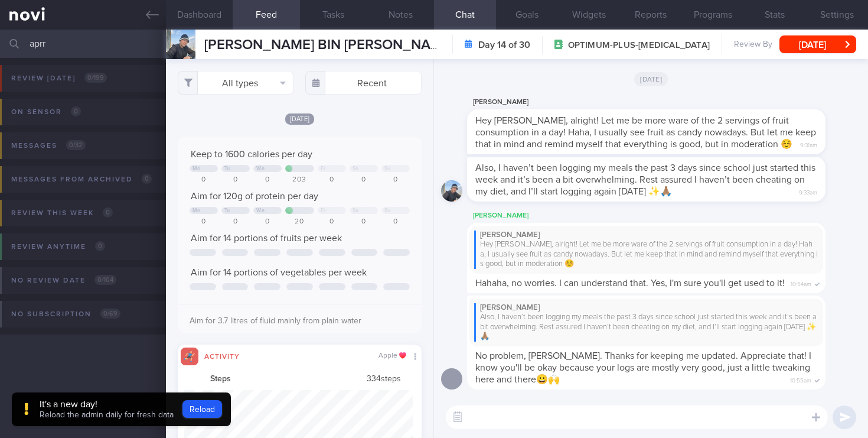 This screenshot has width=868, height=438. Describe the element at coordinates (299, 221) in the screenshot. I see `div: 20` at that location.